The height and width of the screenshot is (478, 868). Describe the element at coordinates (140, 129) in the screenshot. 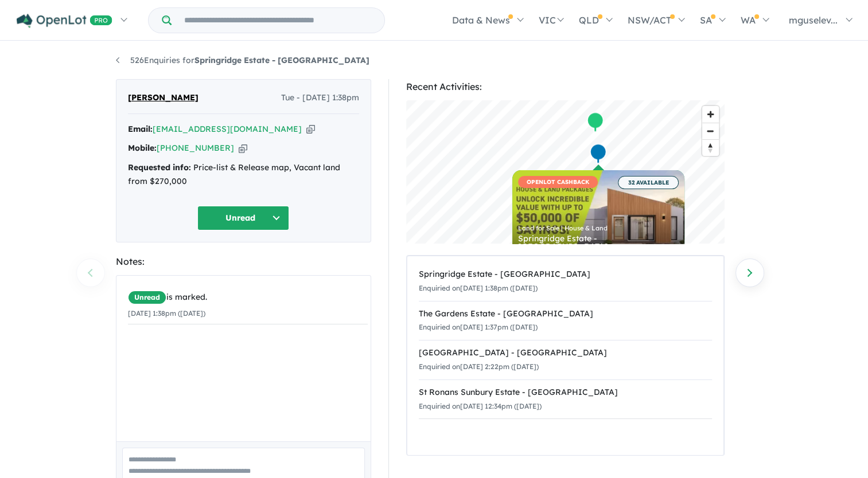

I see `strong: Email:` at that location.